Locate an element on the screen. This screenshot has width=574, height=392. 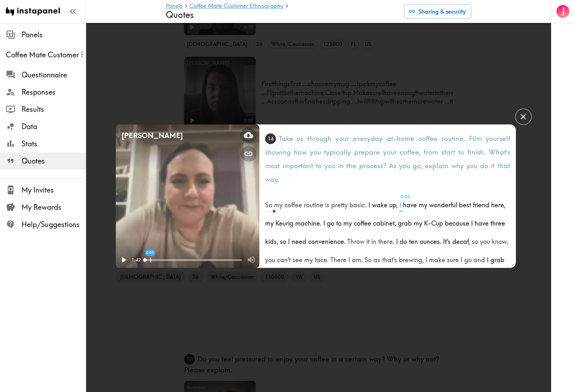
span: make is located at coordinates (438, 257).